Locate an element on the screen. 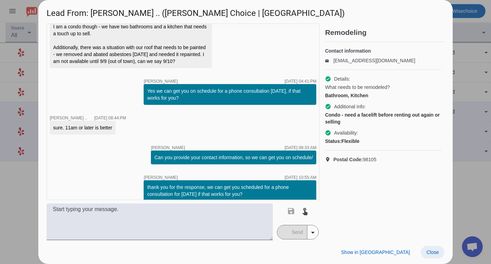 The width and height of the screenshot is (491, 264). strong: Postal Code: is located at coordinates (348, 159).